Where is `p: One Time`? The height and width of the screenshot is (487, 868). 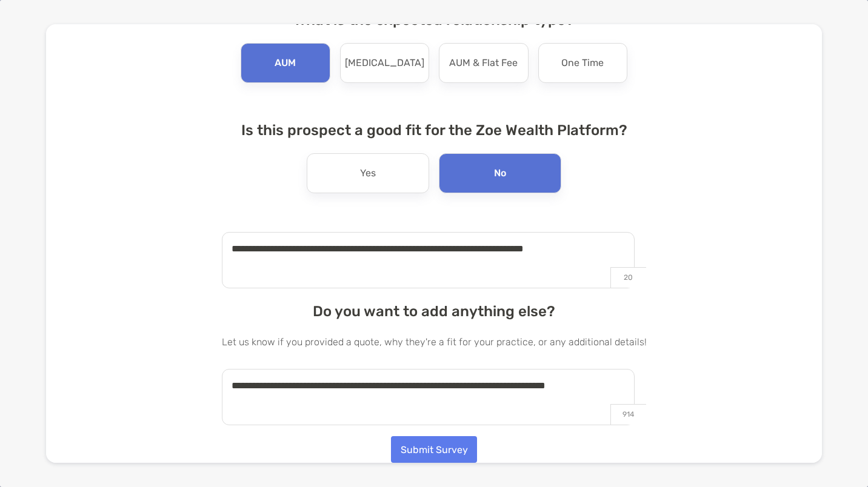
p: One Time is located at coordinates (583, 63).